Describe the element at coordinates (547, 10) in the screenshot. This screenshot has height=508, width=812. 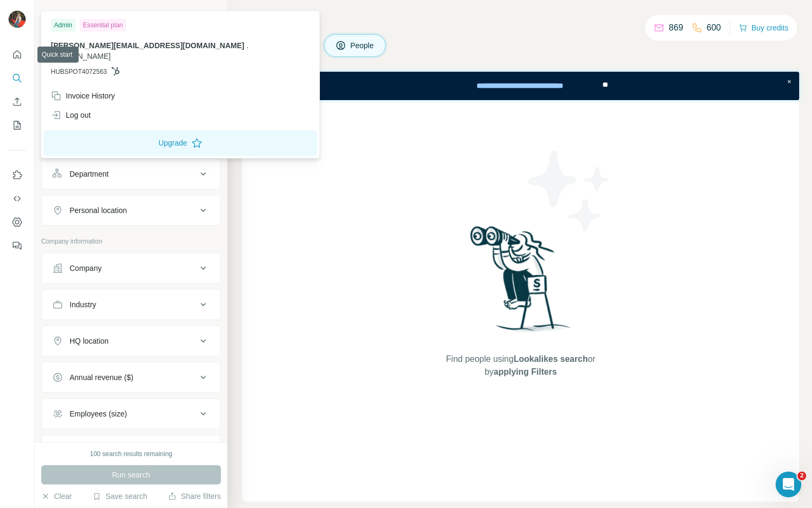
I see `div: Close Step` at that location.